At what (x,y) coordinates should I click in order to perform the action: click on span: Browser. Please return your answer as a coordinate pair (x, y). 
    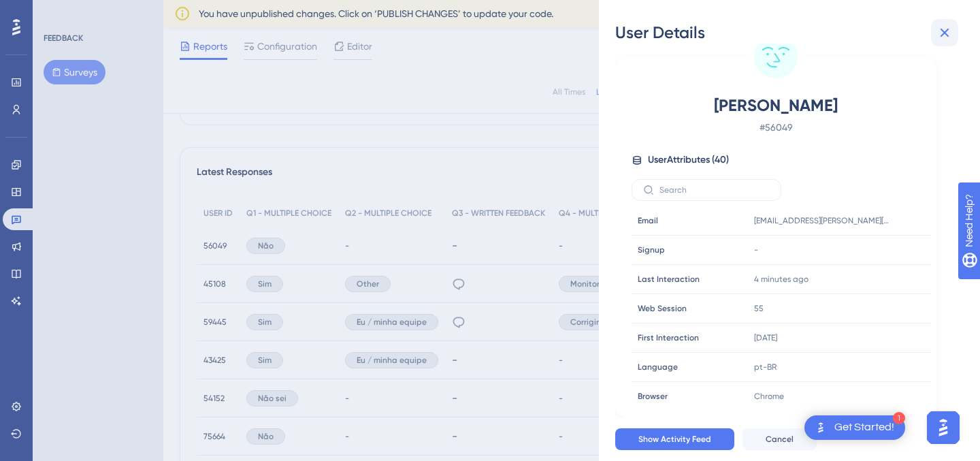
    Looking at the image, I should click on (653, 396).